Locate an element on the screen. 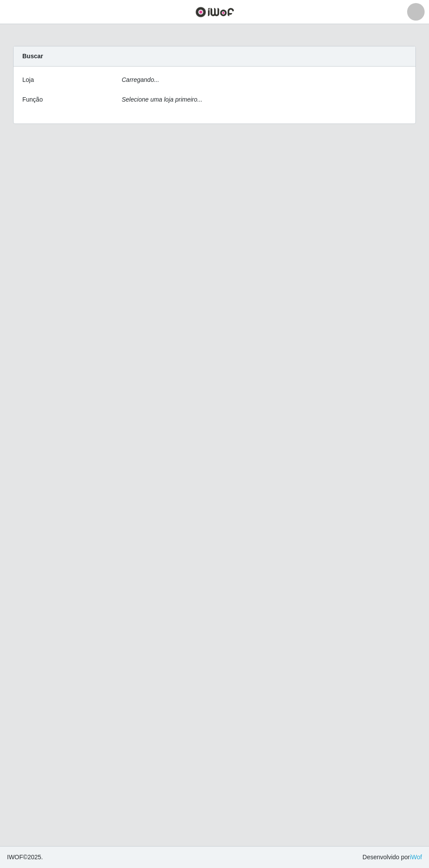 The width and height of the screenshot is (429, 868). img: CoreUI Logo is located at coordinates (214, 12).